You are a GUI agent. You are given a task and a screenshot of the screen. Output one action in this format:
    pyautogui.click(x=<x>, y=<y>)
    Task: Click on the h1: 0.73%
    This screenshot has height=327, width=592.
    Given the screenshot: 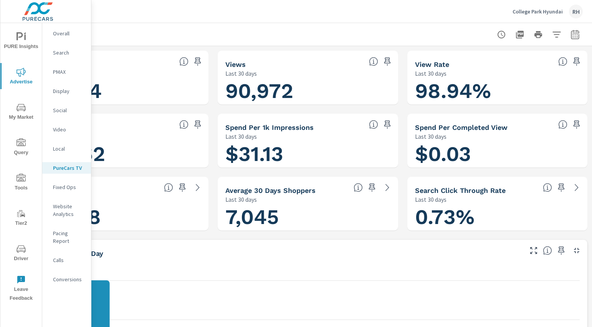 What is the action you would take?
    pyautogui.click(x=497, y=217)
    